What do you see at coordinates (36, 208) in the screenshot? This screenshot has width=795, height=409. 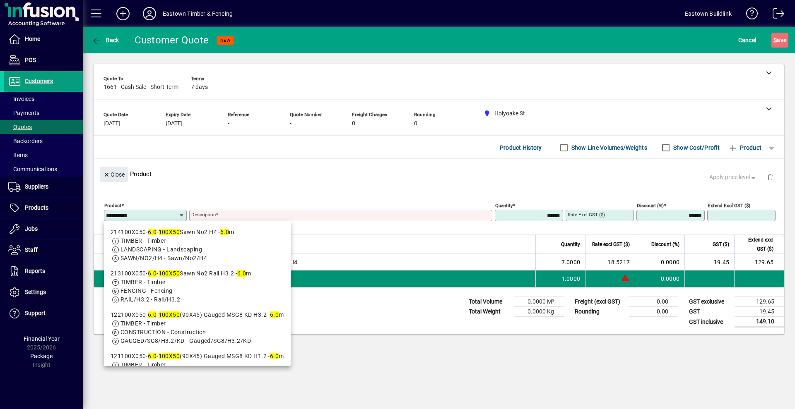 I see `span: Products` at bounding box center [36, 208].